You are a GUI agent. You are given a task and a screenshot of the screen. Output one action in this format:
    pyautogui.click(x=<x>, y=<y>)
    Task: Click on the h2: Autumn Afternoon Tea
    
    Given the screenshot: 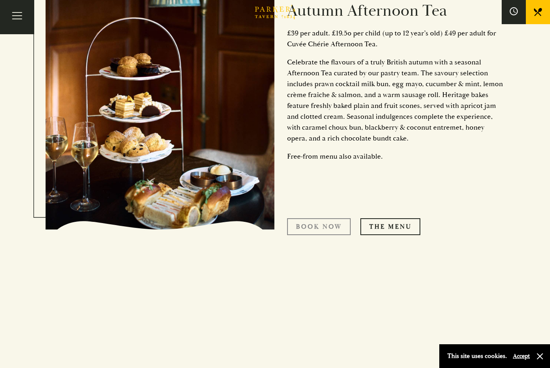 What is the action you would take?
    pyautogui.click(x=396, y=11)
    